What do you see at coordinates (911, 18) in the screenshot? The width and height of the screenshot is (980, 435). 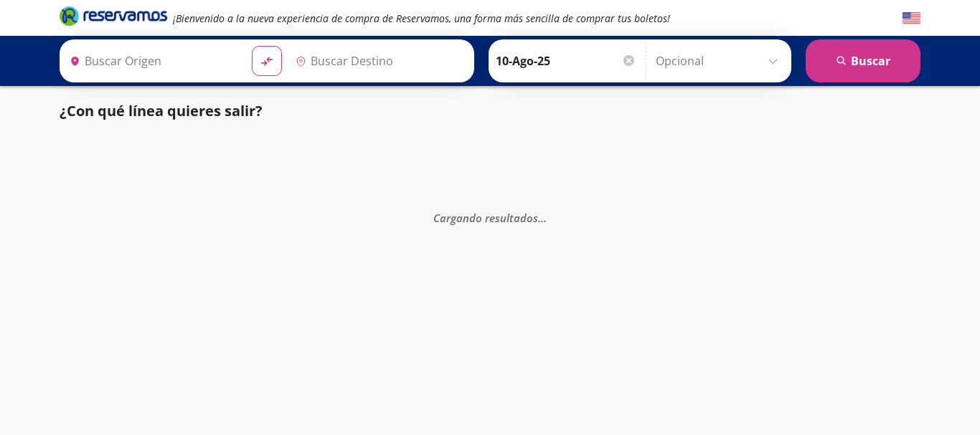 I see `button: English` at bounding box center [911, 18].